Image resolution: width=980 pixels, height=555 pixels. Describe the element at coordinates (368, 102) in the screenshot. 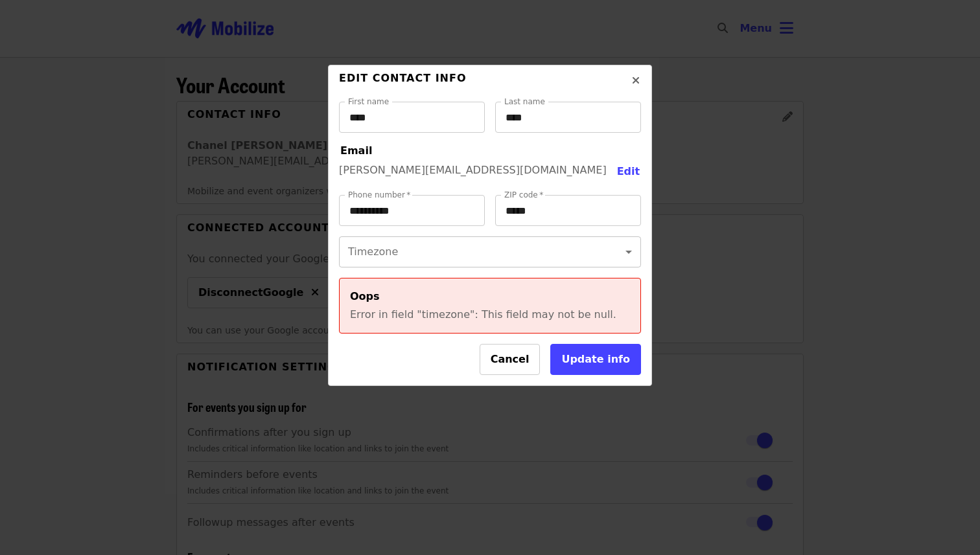

I see `label: First name` at that location.